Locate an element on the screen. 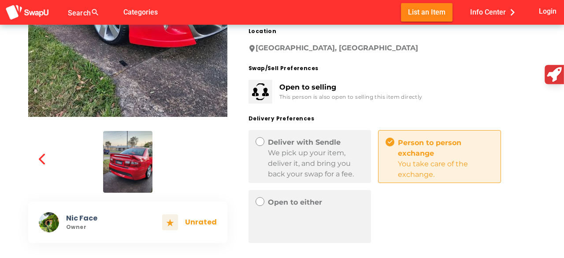 The image size is (564, 258). div: Swap/Sell Preferences is located at coordinates (392, 68).